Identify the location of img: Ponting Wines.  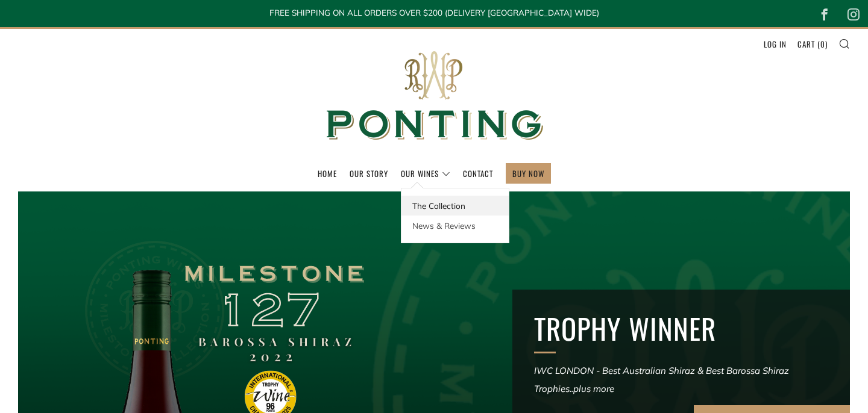
(434, 96).